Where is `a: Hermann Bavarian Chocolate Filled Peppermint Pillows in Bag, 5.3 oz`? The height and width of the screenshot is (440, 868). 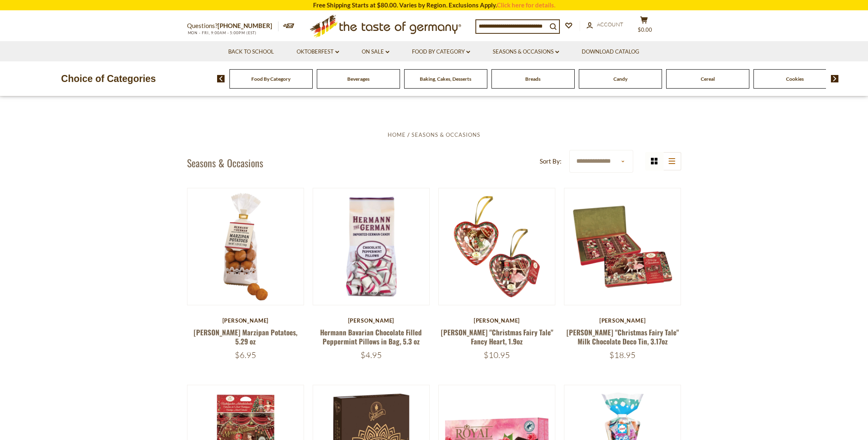 a: Hermann Bavarian Chocolate Filled Peppermint Pillows in Bag, 5.3 oz is located at coordinates (371, 337).